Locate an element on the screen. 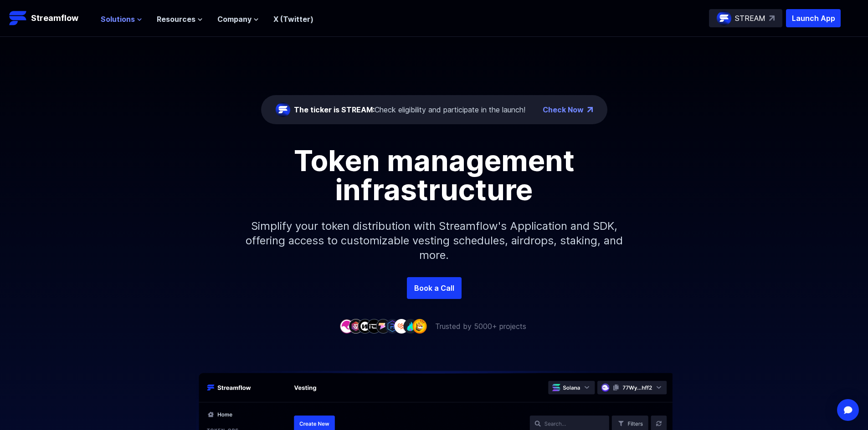 The height and width of the screenshot is (430, 868). img: company-2 is located at coordinates (356, 326).